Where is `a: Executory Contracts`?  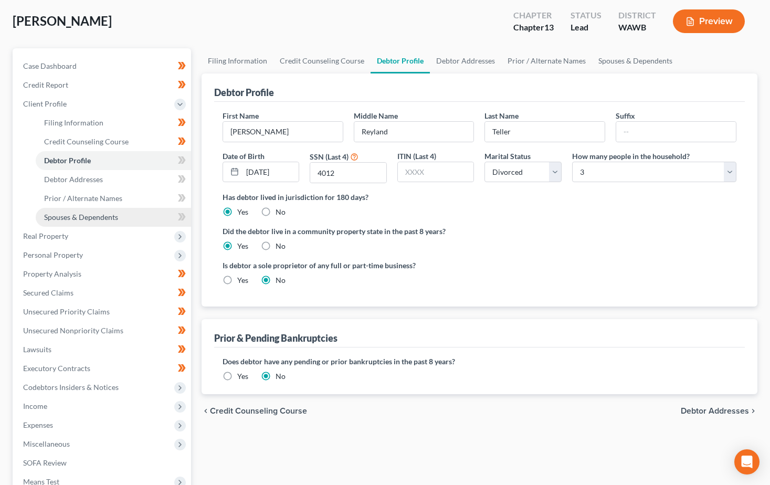
a: Executory Contracts is located at coordinates (103, 368).